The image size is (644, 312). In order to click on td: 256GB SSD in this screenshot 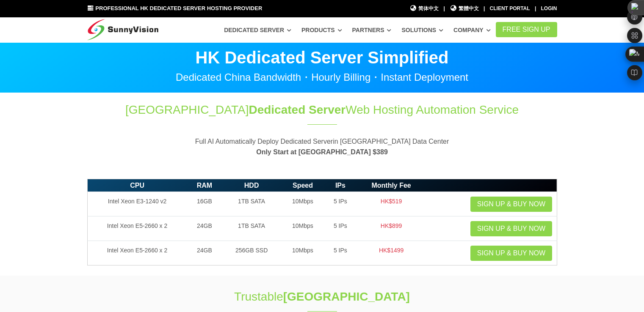, I will do `click(252, 253)`.